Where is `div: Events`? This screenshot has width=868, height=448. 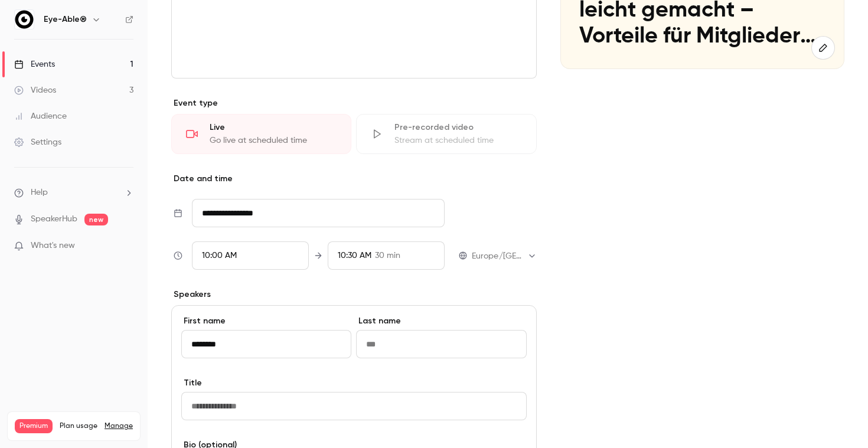
div: Events is located at coordinates (34, 64).